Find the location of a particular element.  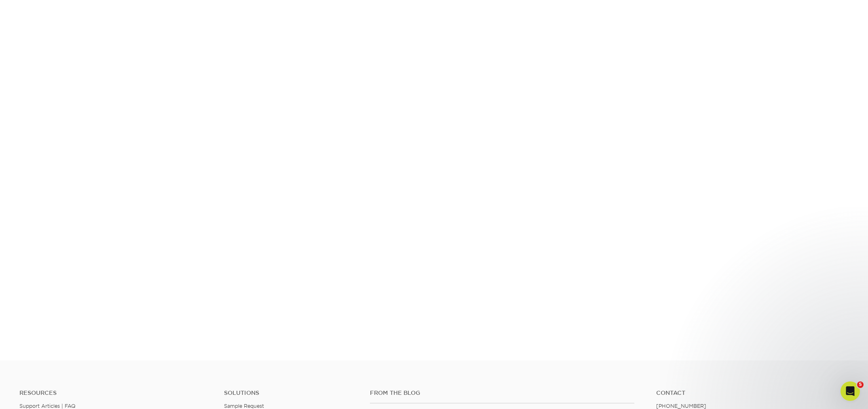

h4: From the Blog is located at coordinates (502, 392).